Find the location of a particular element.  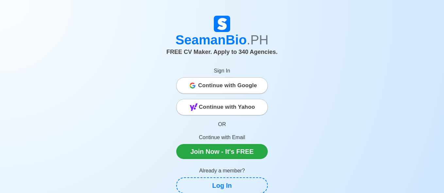

p: OR is located at coordinates (222, 125).